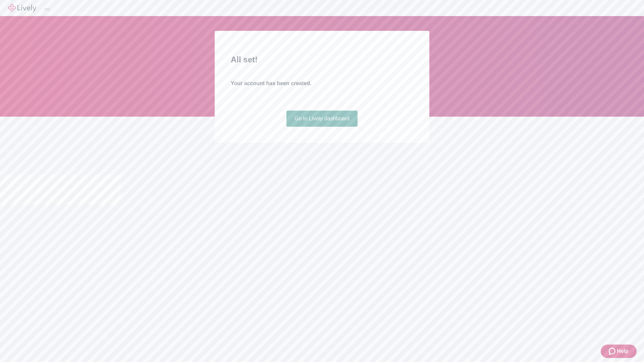  Describe the element at coordinates (619, 352) in the screenshot. I see `button: Zendesk support iconHelp` at that location.